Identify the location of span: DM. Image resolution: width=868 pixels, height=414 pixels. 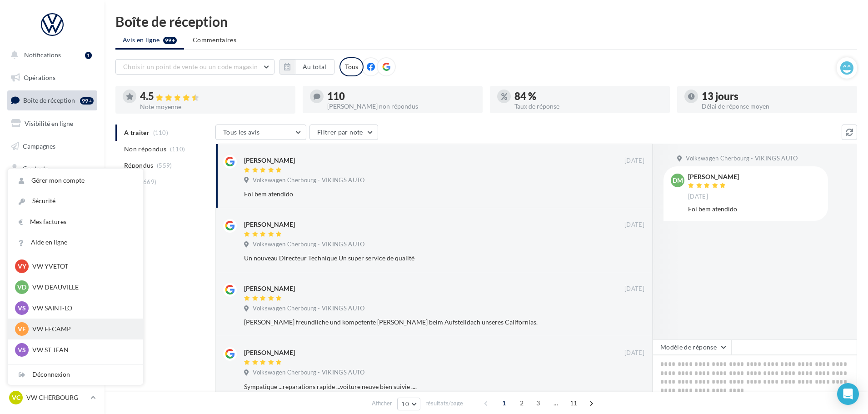
(677, 181).